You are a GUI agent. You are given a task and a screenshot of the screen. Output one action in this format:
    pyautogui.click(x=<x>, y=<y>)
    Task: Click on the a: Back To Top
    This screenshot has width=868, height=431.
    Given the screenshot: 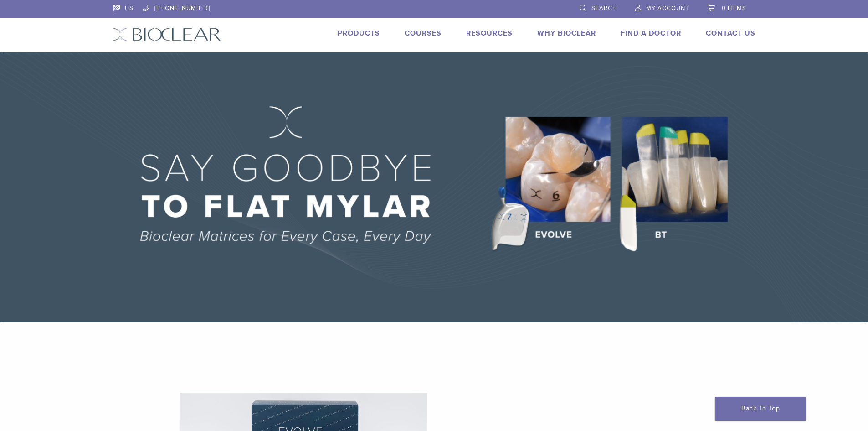 What is the action you would take?
    pyautogui.click(x=760, y=409)
    